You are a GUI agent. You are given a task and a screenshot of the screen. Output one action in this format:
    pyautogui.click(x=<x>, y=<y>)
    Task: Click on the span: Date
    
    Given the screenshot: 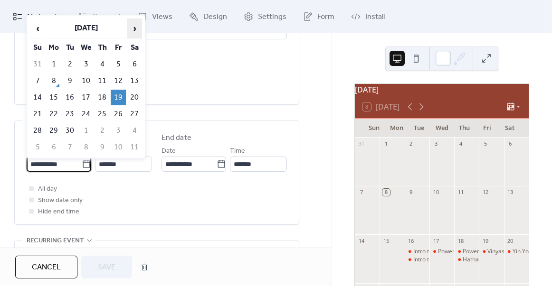 What is the action you would take?
    pyautogui.click(x=169, y=151)
    